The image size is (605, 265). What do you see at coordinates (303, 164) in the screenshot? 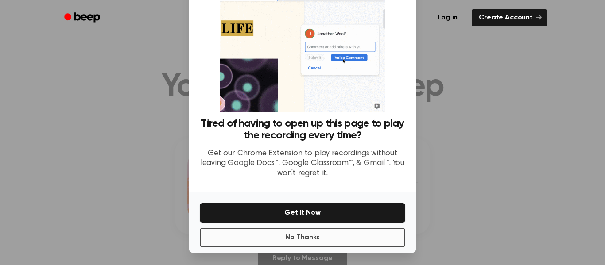
I see `p: Get our Chrome Extension to play recordings without leaving Google Docs™, Google Classroom™, & Gm...` at bounding box center [303, 164].